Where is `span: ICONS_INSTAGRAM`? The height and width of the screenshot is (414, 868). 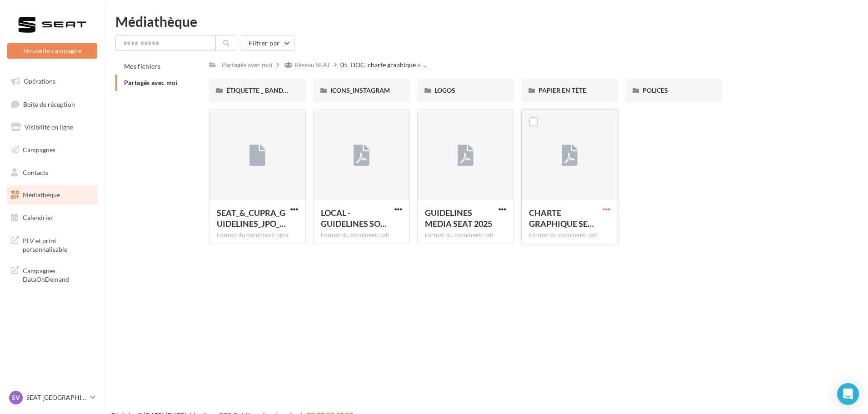 span: ICONS_INSTAGRAM is located at coordinates (360, 90).